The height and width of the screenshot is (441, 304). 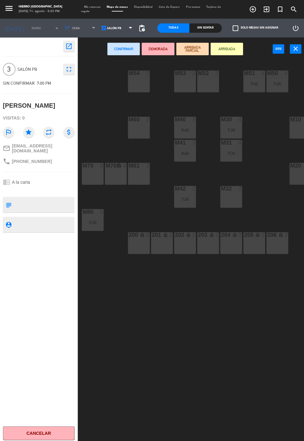 I want to click on div: M60, so click(x=128, y=119).